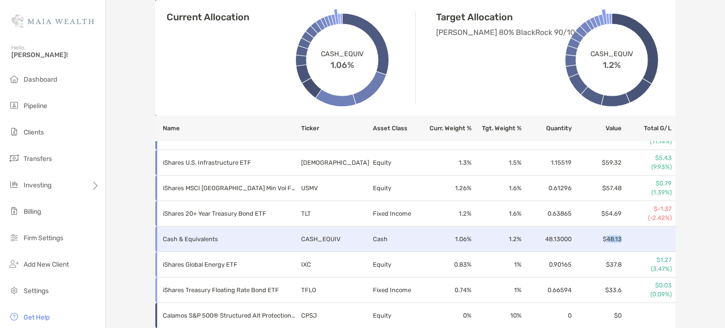 The width and height of the screenshot is (725, 328). I want to click on p: $0.03, so click(647, 285).